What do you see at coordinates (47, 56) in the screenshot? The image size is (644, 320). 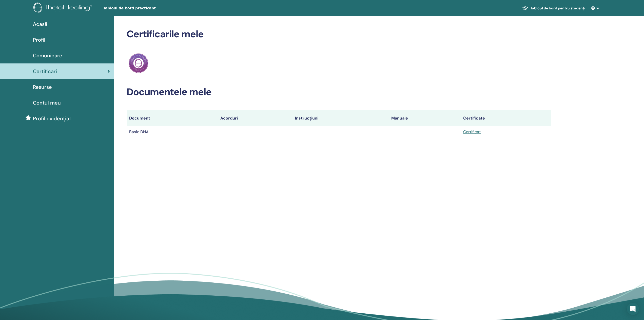 I see `span: Comunicare` at bounding box center [47, 56].